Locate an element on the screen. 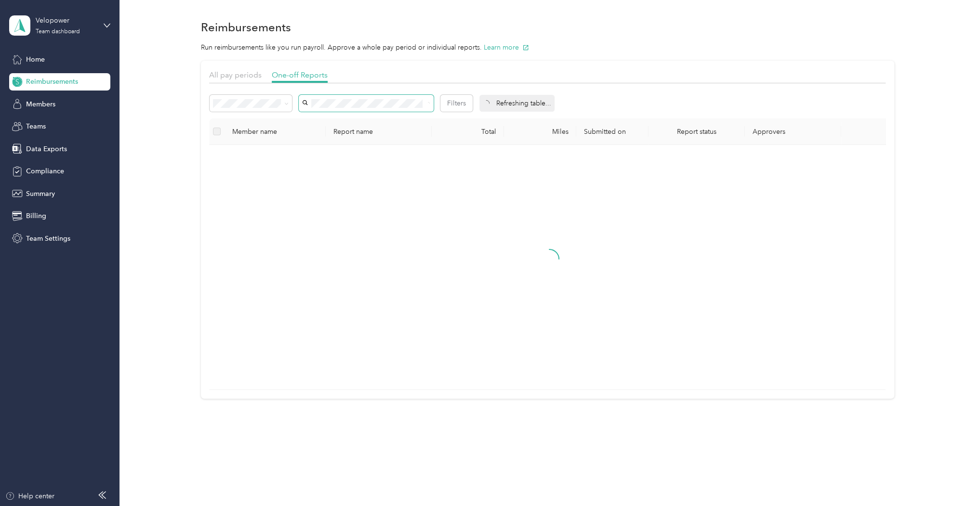 This screenshot has height=506, width=980. span: Summary is located at coordinates (40, 193).